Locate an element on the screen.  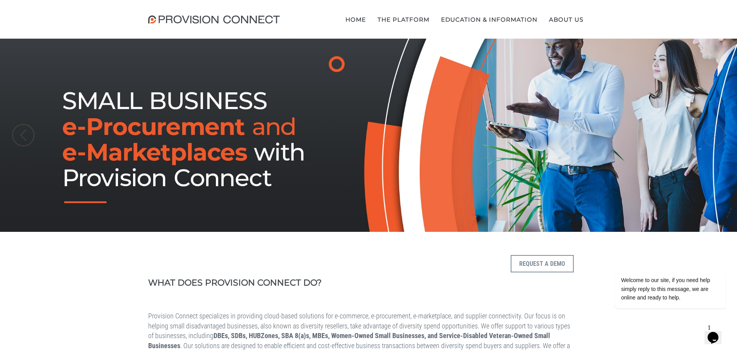
img: Provision Connect is located at coordinates (216, 19).